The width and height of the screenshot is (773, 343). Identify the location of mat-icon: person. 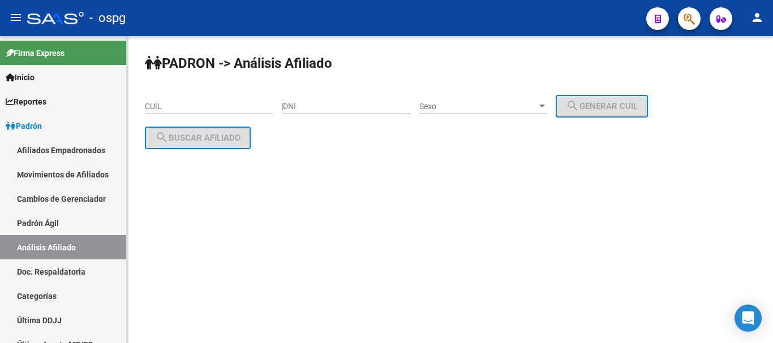
(757, 18).